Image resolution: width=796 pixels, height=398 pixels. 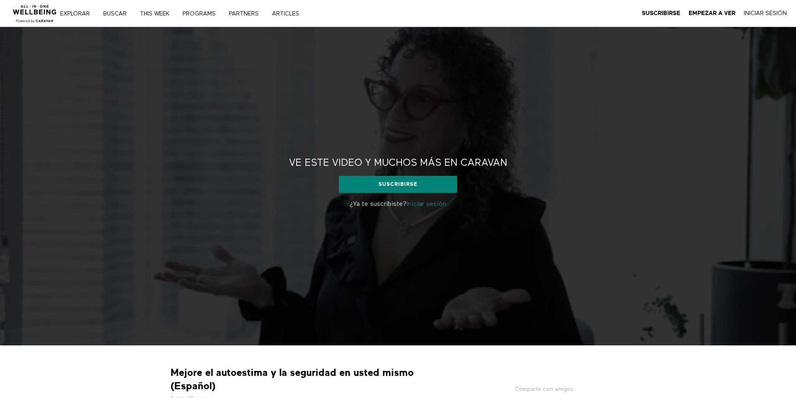 What do you see at coordinates (157, 14) in the screenshot?
I see `a: THIS WEEK` at bounding box center [157, 14].